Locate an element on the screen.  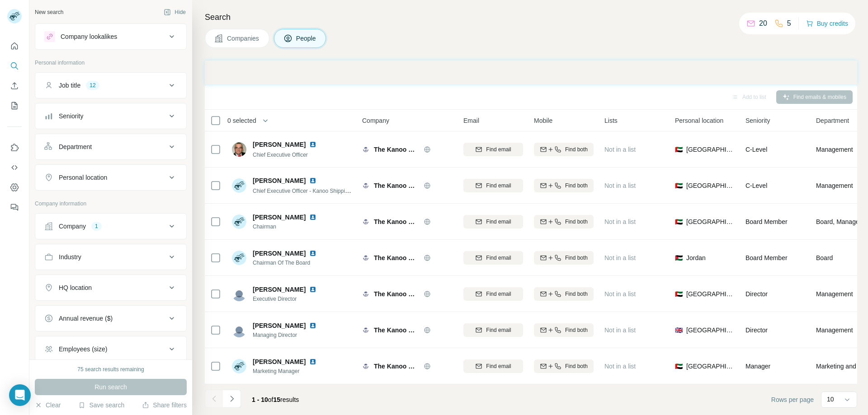
span: Jordan is located at coordinates (696, 258).